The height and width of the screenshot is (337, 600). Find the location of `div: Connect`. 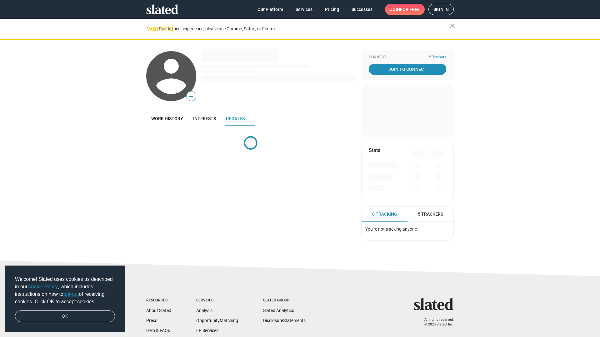

div: Connect is located at coordinates (407, 57).